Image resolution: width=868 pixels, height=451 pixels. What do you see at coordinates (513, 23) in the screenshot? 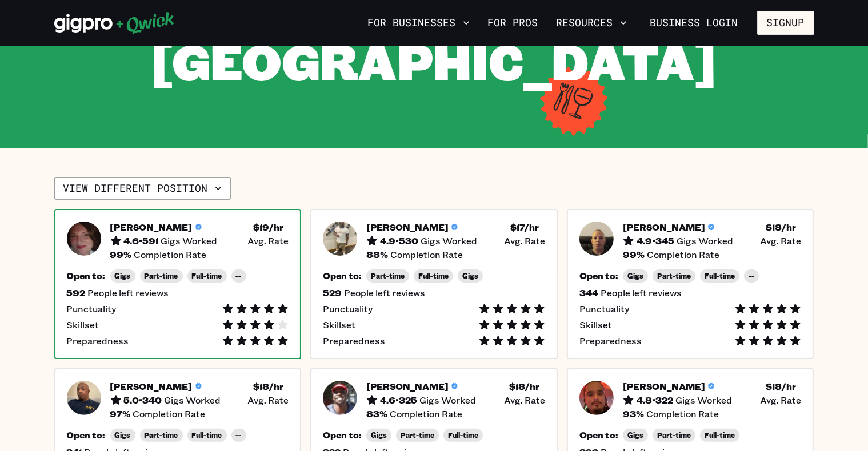
I see `a: For Pros` at bounding box center [513, 23].